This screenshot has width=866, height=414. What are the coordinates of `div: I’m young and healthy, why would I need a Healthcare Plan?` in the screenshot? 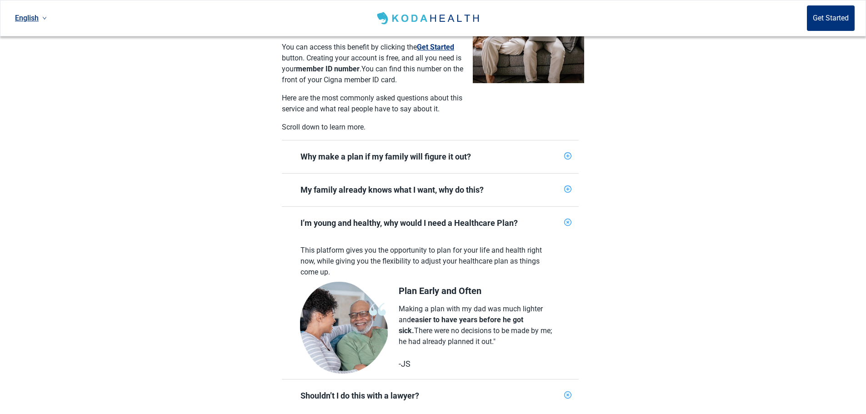 It's located at (430, 223).